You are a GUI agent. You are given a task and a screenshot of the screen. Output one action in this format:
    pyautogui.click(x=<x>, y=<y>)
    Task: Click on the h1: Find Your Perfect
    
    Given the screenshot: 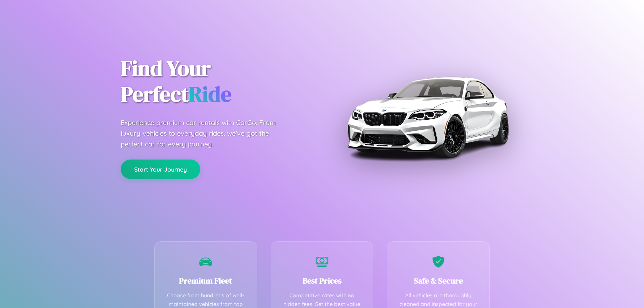 What is the action you would take?
    pyautogui.click(x=216, y=81)
    